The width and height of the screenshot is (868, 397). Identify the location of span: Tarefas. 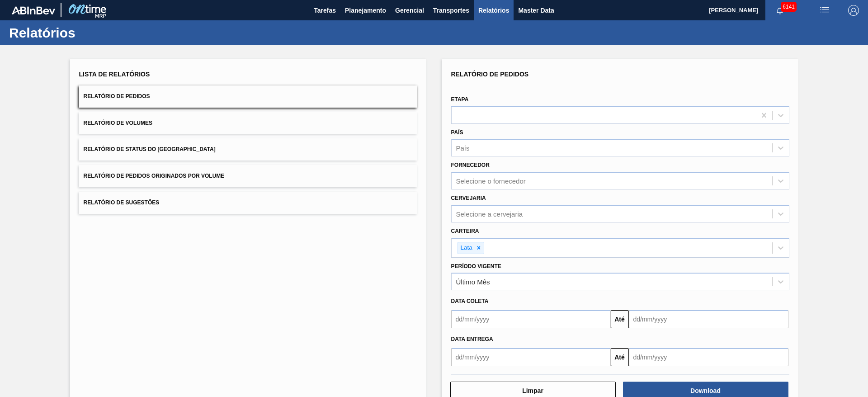
(324, 10).